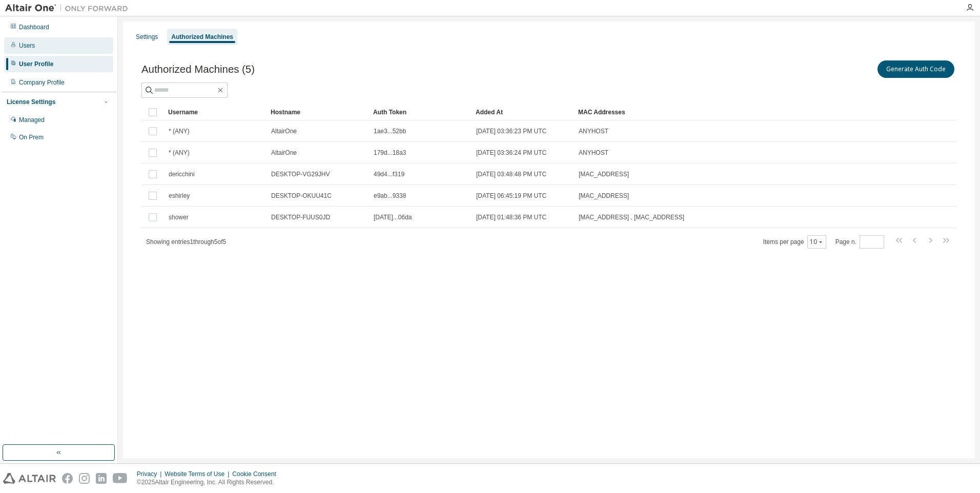 Image resolution: width=980 pixels, height=493 pixels. I want to click on span: Showing entries 1 through 5 of 5, so click(186, 242).